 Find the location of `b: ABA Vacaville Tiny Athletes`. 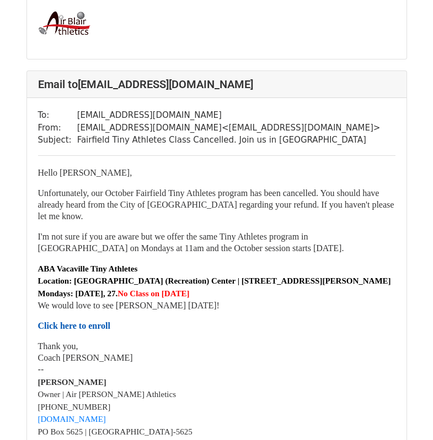

b: ABA Vacaville Tiny Athletes is located at coordinates (88, 269).